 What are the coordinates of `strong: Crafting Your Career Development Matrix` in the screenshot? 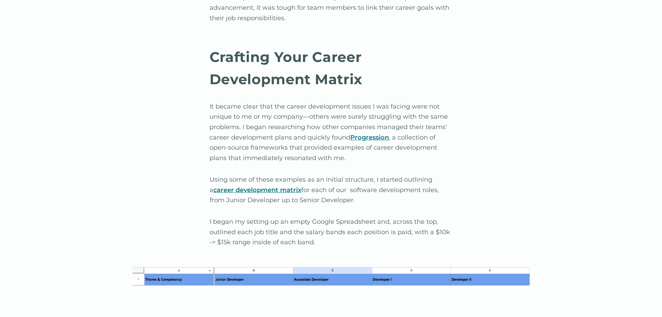 It's located at (286, 68).